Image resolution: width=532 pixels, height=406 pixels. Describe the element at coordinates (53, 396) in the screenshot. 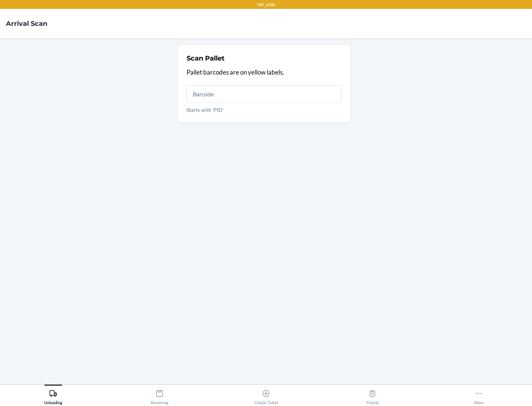

I see `div: Unloading` at that location.